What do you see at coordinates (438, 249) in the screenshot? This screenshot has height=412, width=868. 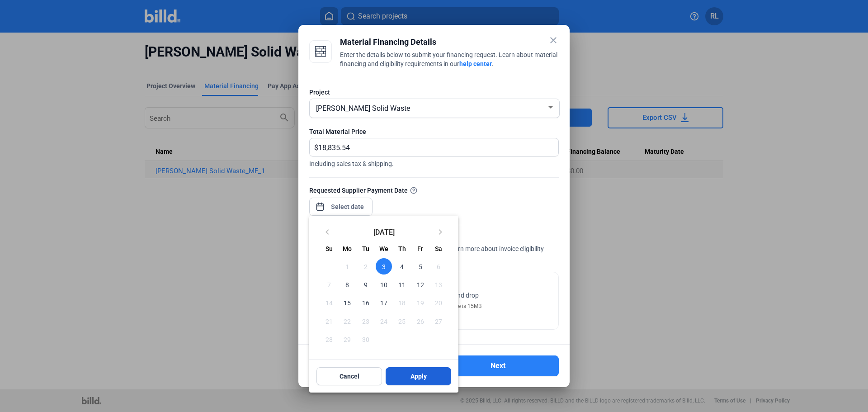 I see `span: Sa` at bounding box center [438, 249].